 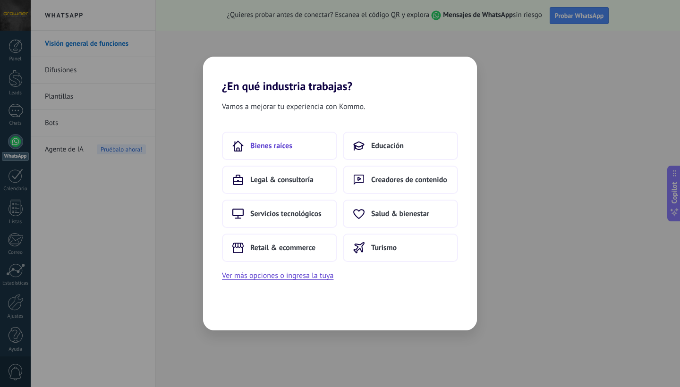 I want to click on button: Retail & ecommerce, so click(x=280, y=248).